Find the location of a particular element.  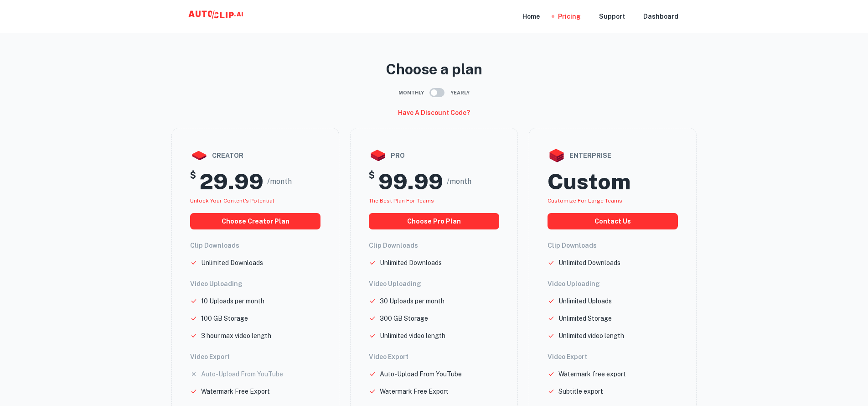

h2: 29.99 is located at coordinates (231, 181).